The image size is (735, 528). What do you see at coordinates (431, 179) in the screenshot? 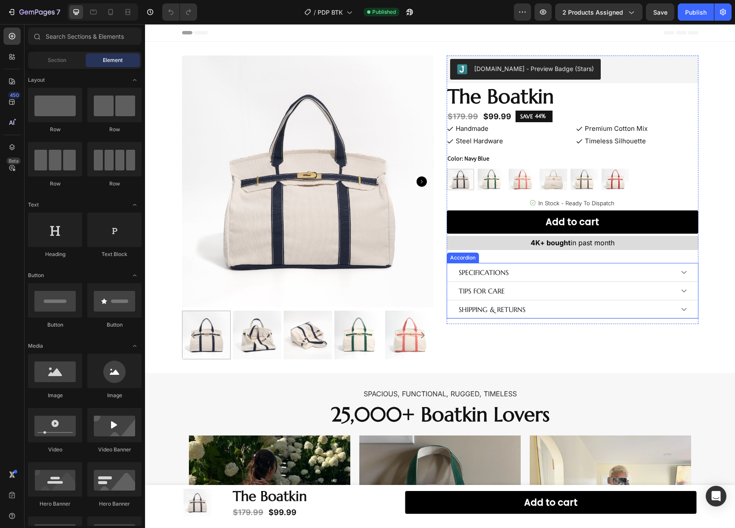
I see `span: In Stock - Ready To Dispatch` at bounding box center [431, 179].